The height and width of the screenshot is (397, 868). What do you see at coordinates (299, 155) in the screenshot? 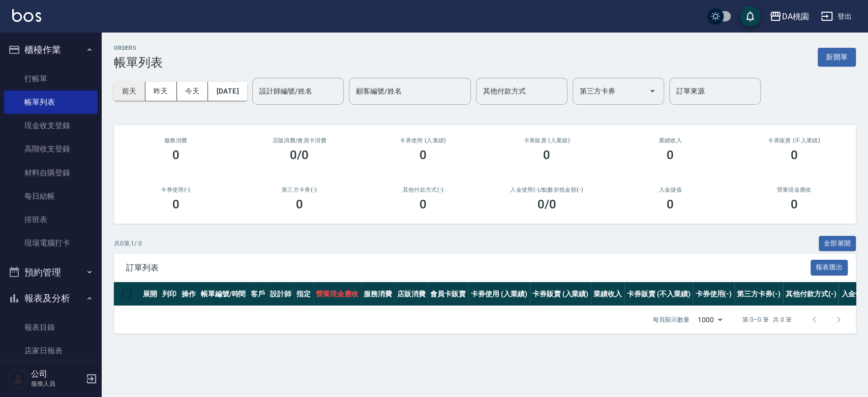
I see `h3: 0/0` at bounding box center [299, 155].